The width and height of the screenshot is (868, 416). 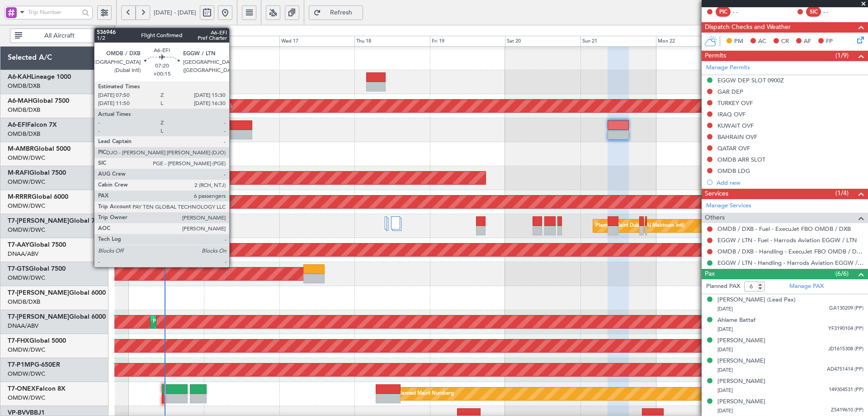 What do you see at coordinates (36, 269) in the screenshot?
I see `a: T7-GTSGlobal 7500` at bounding box center [36, 269].